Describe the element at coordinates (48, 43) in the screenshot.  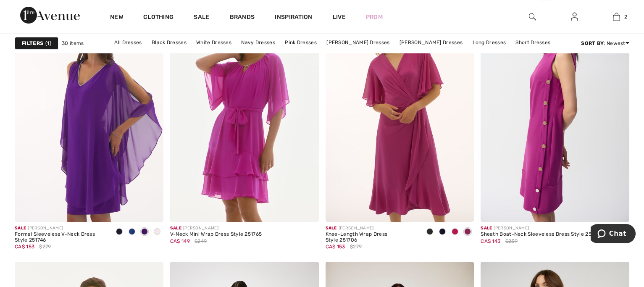
I see `span: 1` at that location.